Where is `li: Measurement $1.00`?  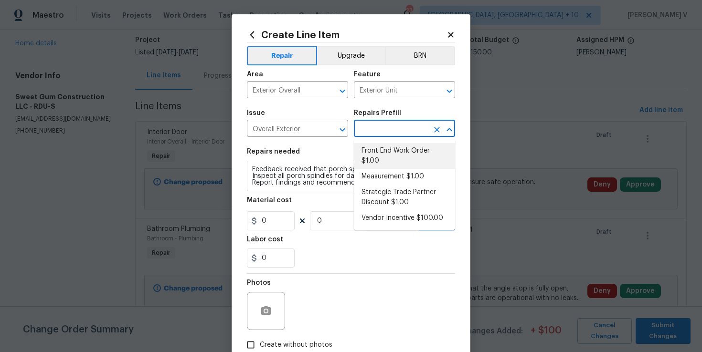
li: Measurement $1.00 is located at coordinates (405, 177).